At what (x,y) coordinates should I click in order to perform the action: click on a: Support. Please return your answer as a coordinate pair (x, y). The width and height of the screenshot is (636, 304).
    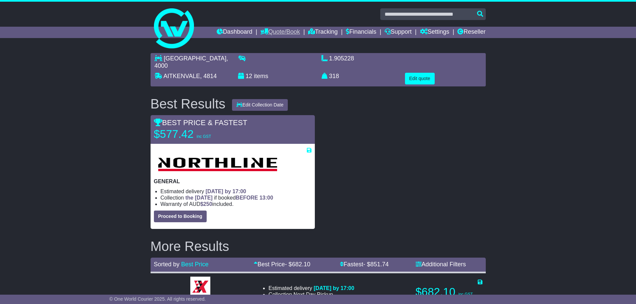
    Looking at the image, I should click on (398, 32).